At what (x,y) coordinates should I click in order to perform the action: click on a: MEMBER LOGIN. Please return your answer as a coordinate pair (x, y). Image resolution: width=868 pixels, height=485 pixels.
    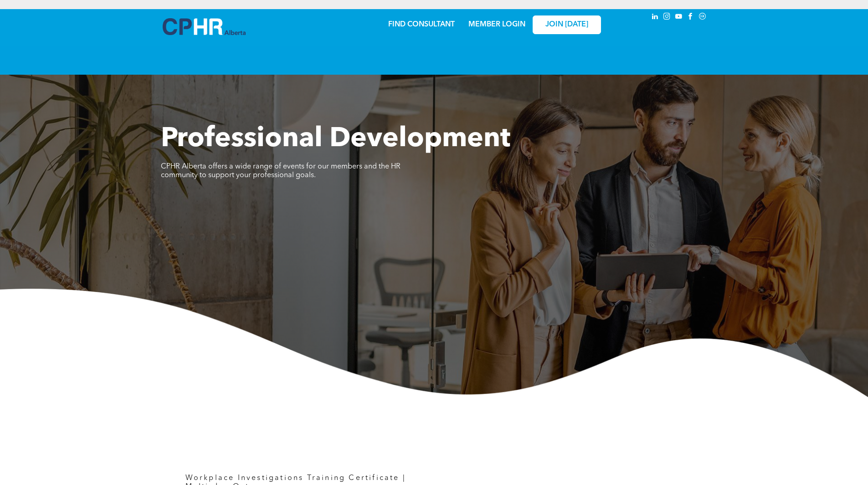
    Looking at the image, I should click on (497, 24).